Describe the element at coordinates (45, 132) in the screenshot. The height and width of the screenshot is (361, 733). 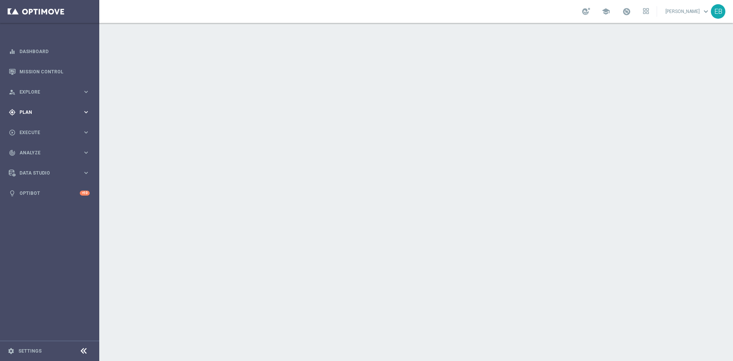
I see `div: Execute` at that location.